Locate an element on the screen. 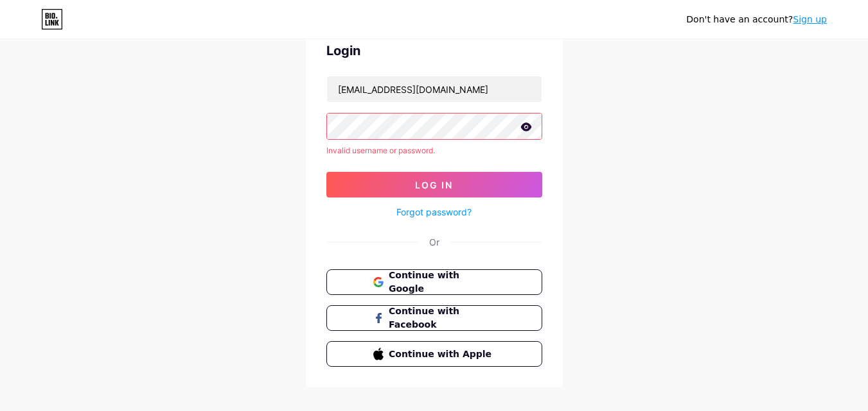 The image size is (868, 411). div: Or is located at coordinates (434, 242).